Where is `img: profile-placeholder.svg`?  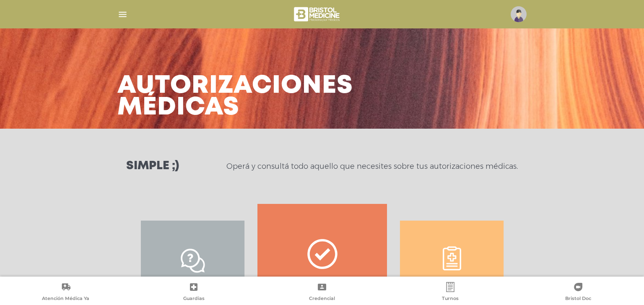
img: profile-placeholder.svg is located at coordinates (519, 14).